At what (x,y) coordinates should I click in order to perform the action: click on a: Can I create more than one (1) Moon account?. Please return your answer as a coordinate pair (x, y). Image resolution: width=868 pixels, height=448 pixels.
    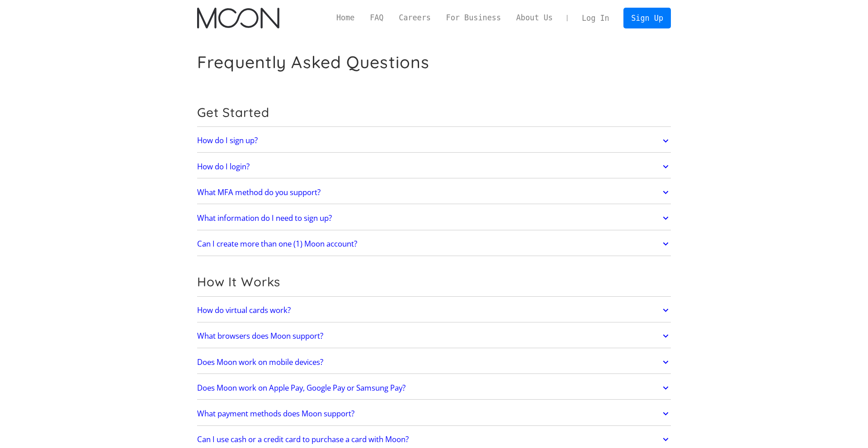
    Looking at the image, I should click on (434, 244).